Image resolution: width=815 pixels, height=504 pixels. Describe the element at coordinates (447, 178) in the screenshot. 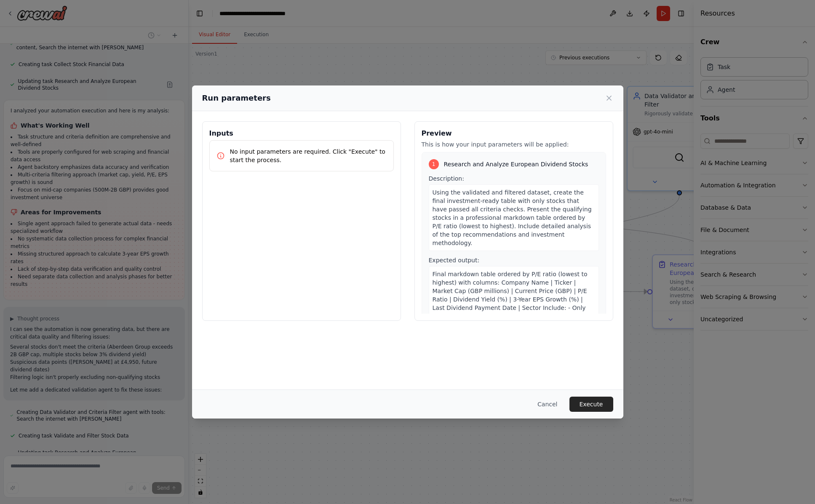

I see `span: Description:` at that location.